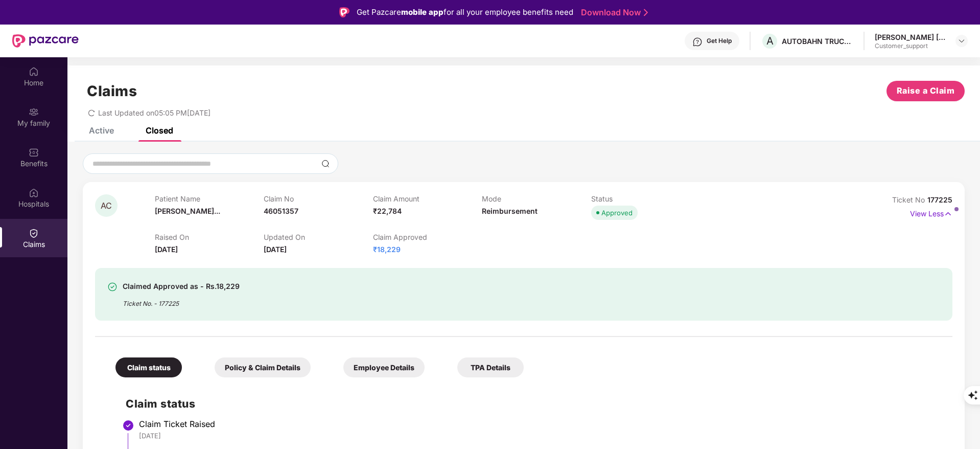  What do you see at coordinates (770, 41) in the screenshot?
I see `span: A` at bounding box center [770, 41].